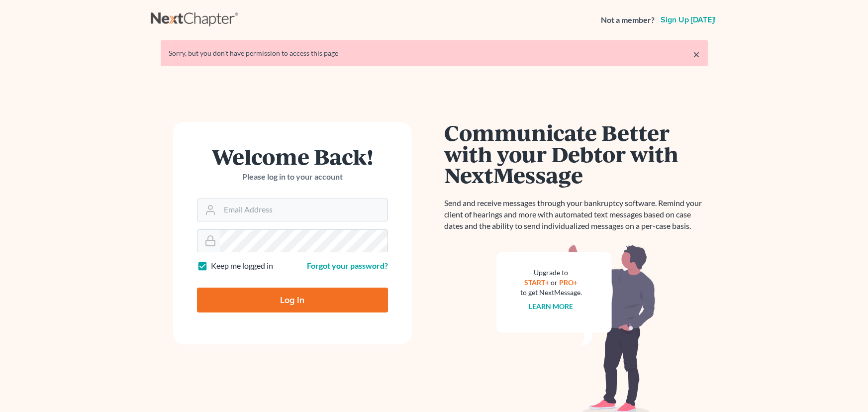 This screenshot has height=412, width=868. Describe the element at coordinates (568, 282) in the screenshot. I see `a: PRO+` at that location.